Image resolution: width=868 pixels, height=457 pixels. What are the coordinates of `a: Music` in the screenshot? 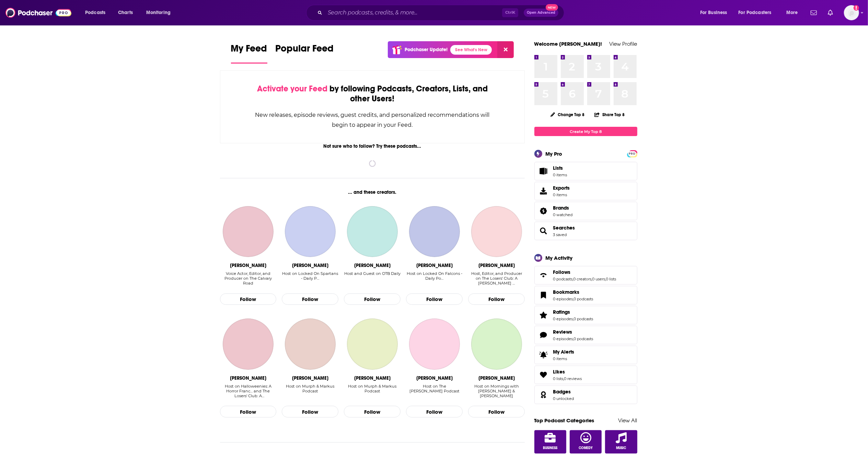 It's located at (621, 442).